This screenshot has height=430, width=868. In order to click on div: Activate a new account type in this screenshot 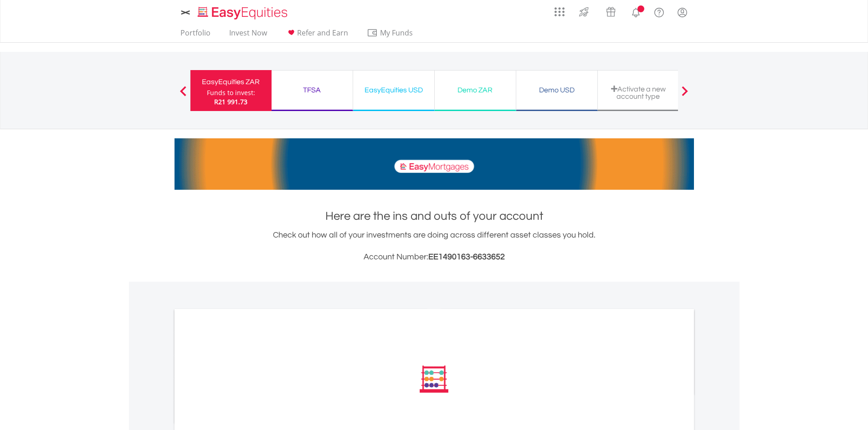, I will do `click(638, 92)`.